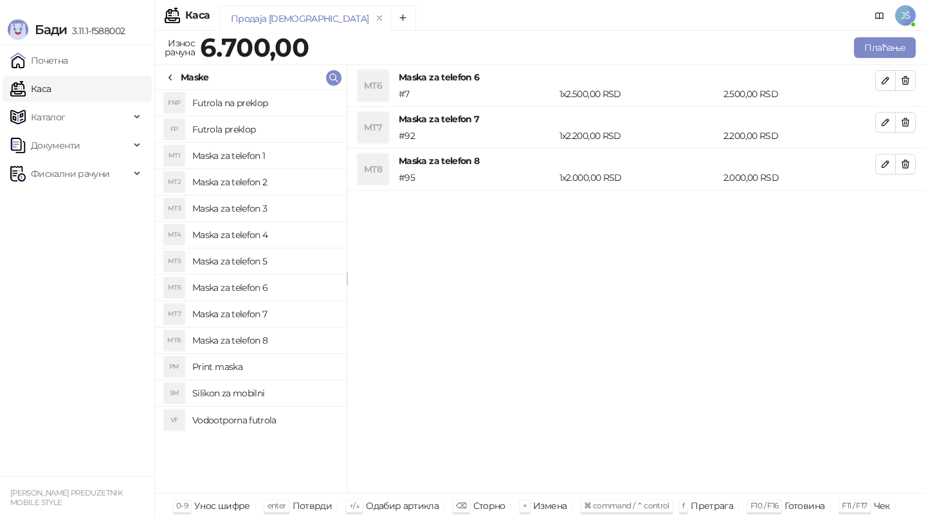 Image resolution: width=926 pixels, height=518 pixels. Describe the element at coordinates (174, 208) in the screenshot. I see `div: MT3` at that location.